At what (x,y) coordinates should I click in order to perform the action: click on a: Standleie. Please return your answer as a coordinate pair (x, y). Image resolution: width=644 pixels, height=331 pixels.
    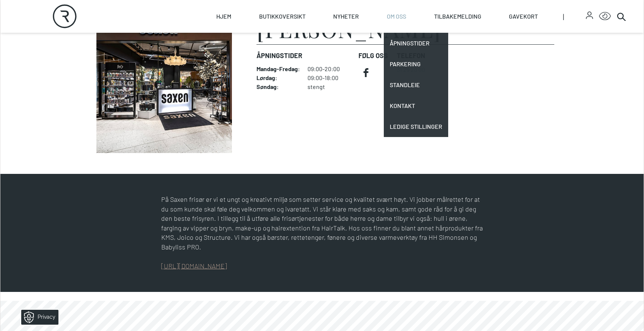
    Looking at the image, I should click on (416, 85).